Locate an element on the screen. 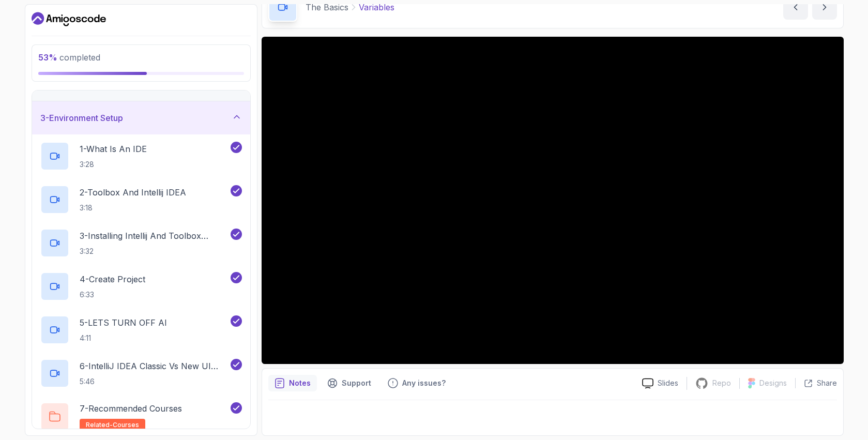 This screenshot has width=868, height=440. h3: 3 - Environment Setup is located at coordinates (82, 118).